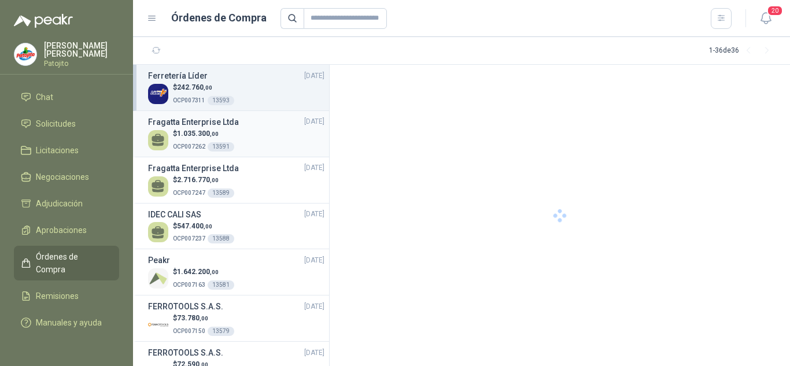 The image size is (790, 366). I want to click on a: Adjudicación, so click(67, 204).